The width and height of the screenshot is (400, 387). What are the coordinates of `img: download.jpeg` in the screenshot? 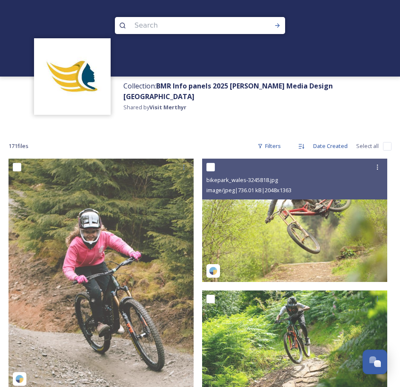 It's located at (72, 77).